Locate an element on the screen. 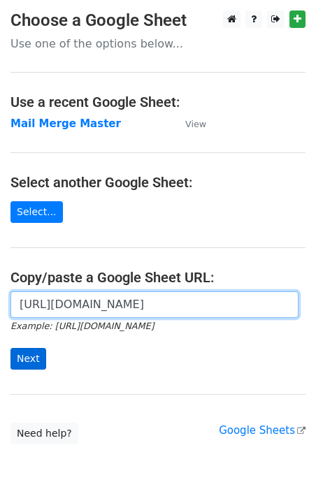 This screenshot has height=487, width=316. h4: Copy/paste a Google Sheet URL: is located at coordinates (158, 278).